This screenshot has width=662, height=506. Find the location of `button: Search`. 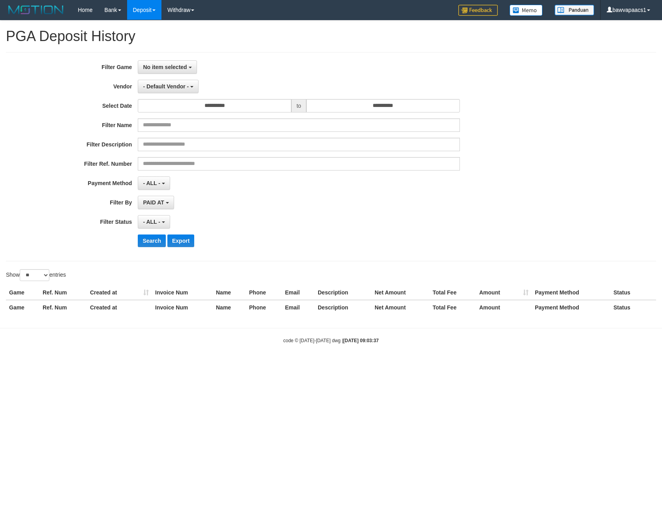

button: Search is located at coordinates (152, 241).